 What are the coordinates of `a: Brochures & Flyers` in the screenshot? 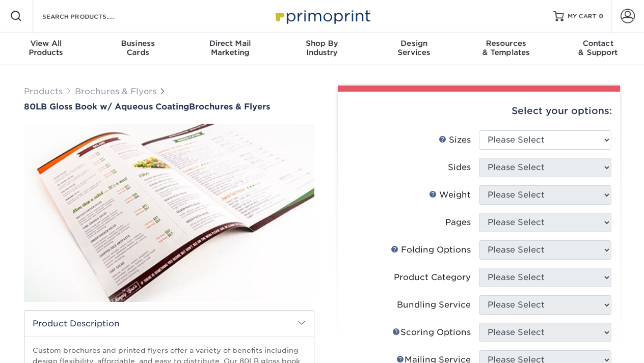 It's located at (116, 91).